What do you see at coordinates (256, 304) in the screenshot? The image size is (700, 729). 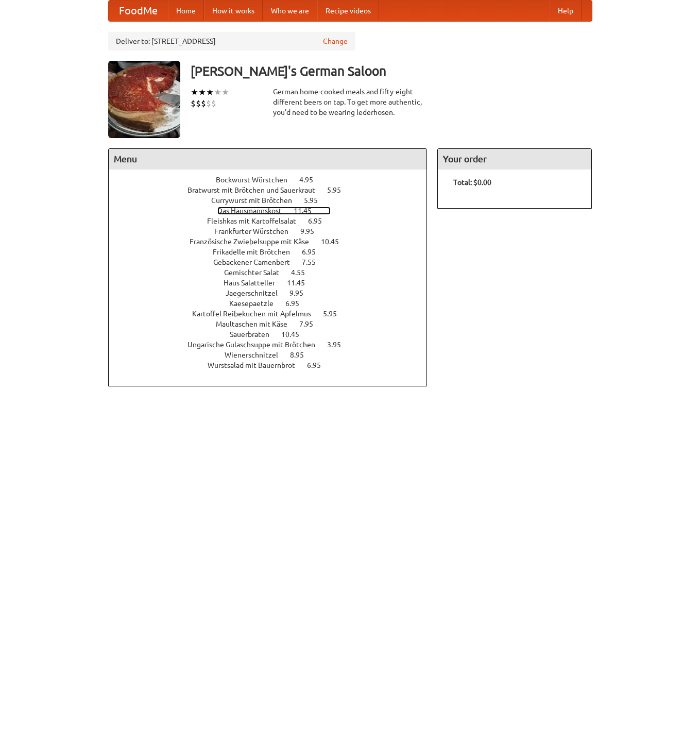 I see `span: Kaesepaetzle` at bounding box center [256, 304].